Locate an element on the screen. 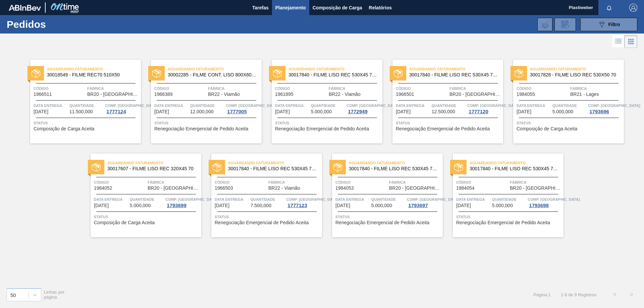 The width and height of the screenshot is (644, 308). span: 1984053 is located at coordinates (344, 188).